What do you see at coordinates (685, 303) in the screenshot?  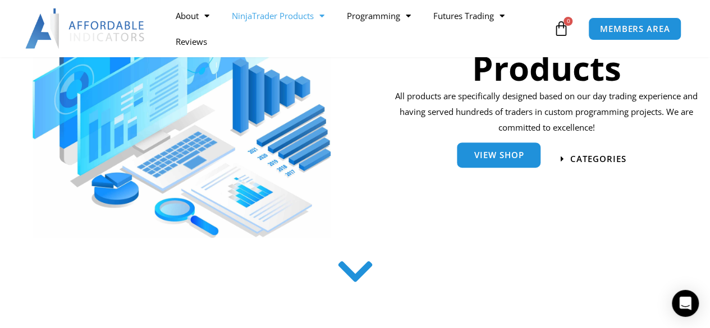 I see `div: Open Intercom Messenger` at bounding box center [685, 303].